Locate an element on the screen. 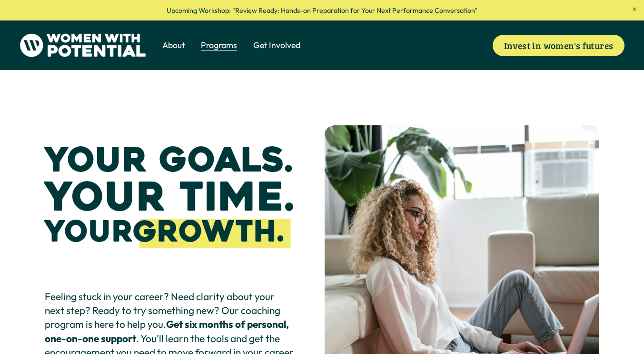  span: Get Involved is located at coordinates (277, 45).